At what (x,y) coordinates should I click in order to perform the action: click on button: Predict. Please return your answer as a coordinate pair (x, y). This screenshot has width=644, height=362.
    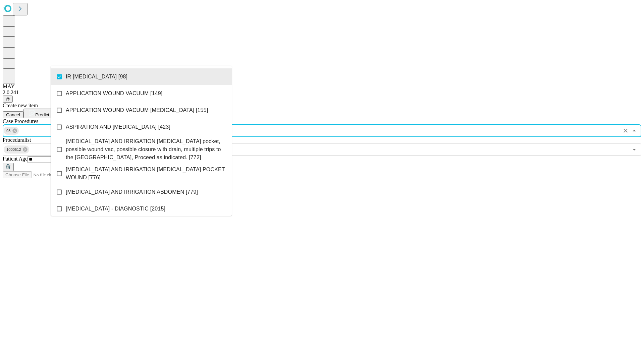
    Looking at the image, I should click on (39, 113).